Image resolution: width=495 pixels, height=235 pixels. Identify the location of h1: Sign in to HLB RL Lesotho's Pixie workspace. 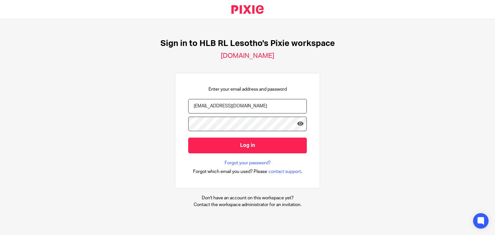
(247, 43).